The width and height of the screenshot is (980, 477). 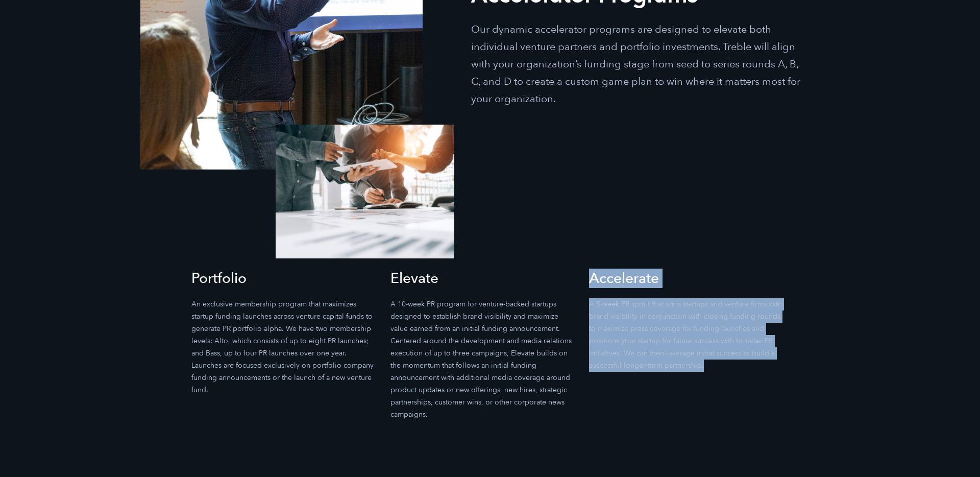 What do you see at coordinates (639, 65) in the screenshot?
I see `p: Our dynamic accelerator programs are designed to elevate both individual venture partners and por...` at bounding box center [639, 65].